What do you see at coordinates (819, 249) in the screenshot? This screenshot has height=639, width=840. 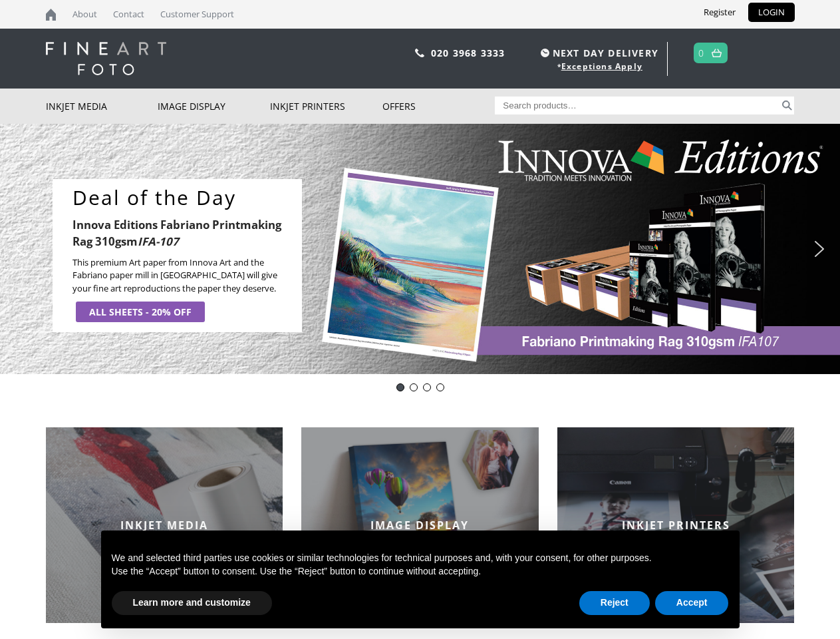 I see `img: next arrow` at bounding box center [819, 249].